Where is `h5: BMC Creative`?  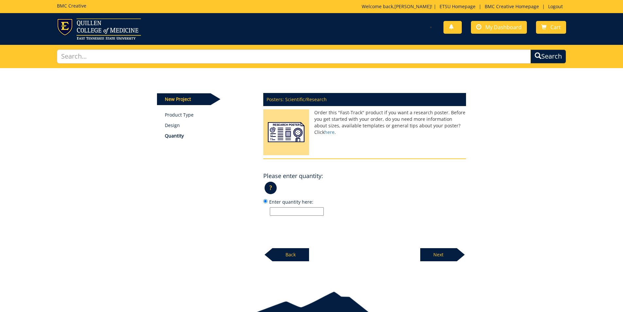
h5: BMC Creative is located at coordinates (72, 6).